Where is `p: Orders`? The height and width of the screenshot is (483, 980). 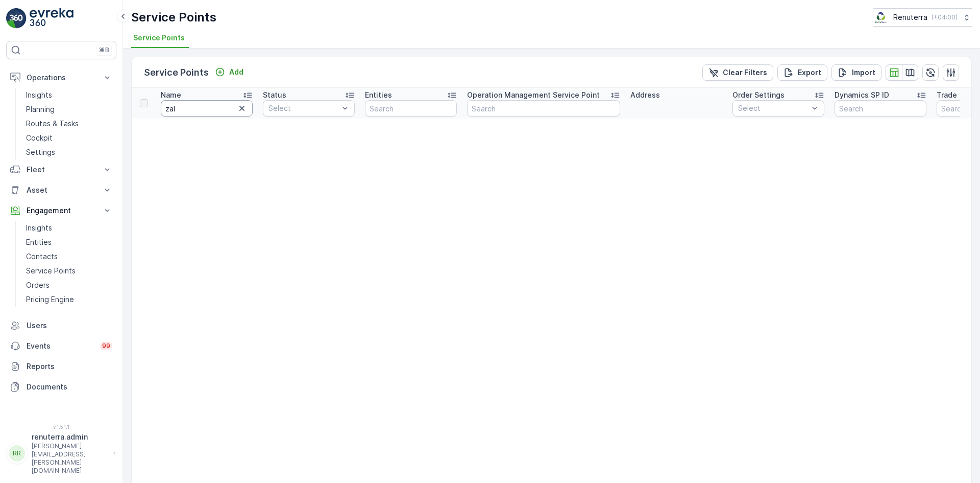
p: Orders is located at coordinates (38, 284).